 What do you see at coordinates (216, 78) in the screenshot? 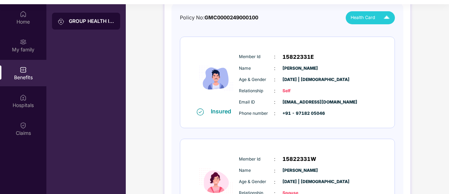
I see `img: icon` at bounding box center [216, 78].